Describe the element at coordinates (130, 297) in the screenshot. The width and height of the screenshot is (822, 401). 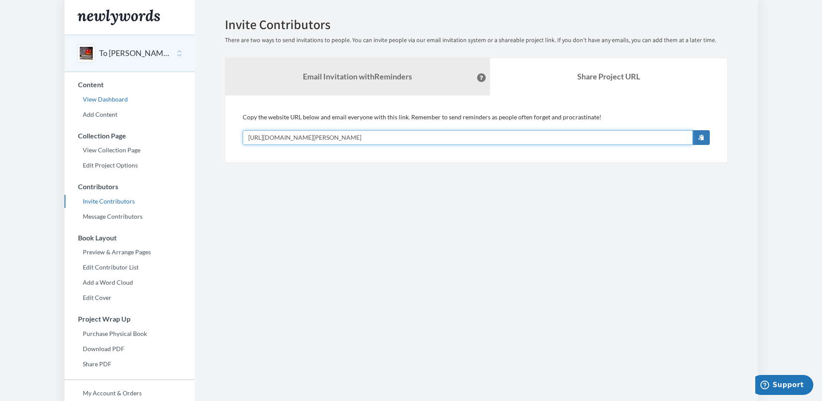
I see `a: Edit Cover` at that location.